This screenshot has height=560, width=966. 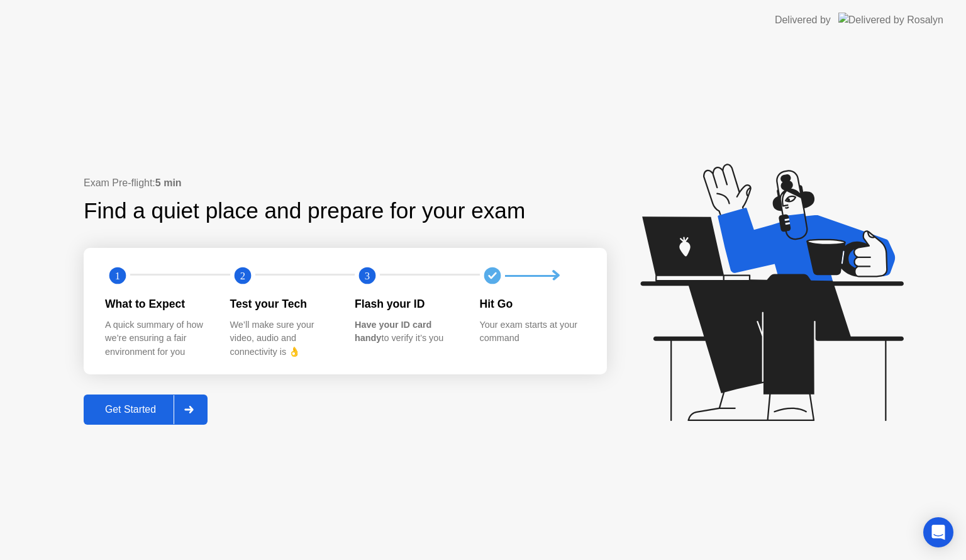 I want to click on div: What to Expect, so click(x=157, y=304).